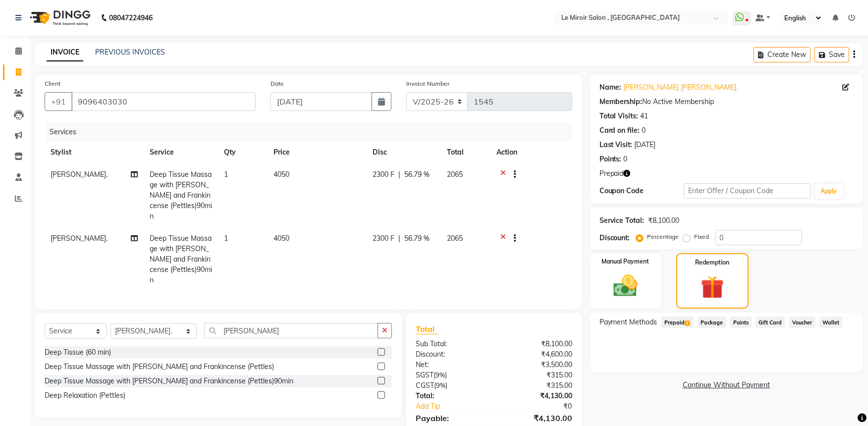 The width and height of the screenshot is (868, 426). What do you see at coordinates (181, 152) in the screenshot?
I see `th: Service` at bounding box center [181, 152].